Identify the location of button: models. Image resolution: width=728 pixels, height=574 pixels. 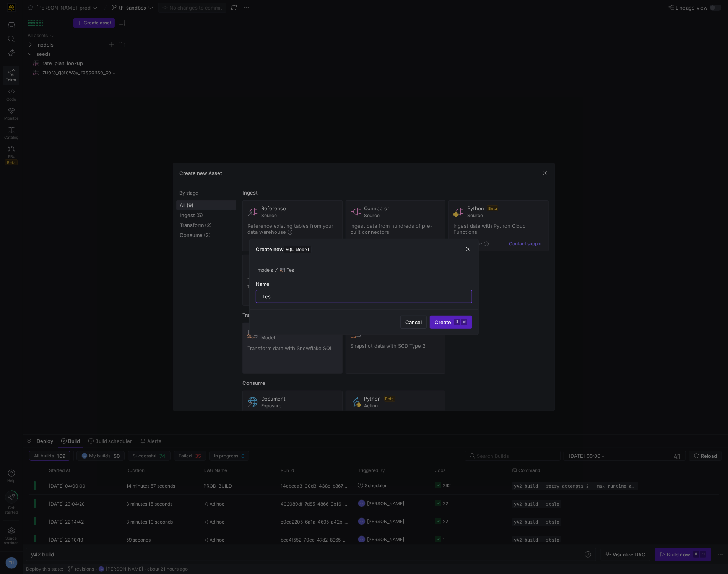
(265, 270).